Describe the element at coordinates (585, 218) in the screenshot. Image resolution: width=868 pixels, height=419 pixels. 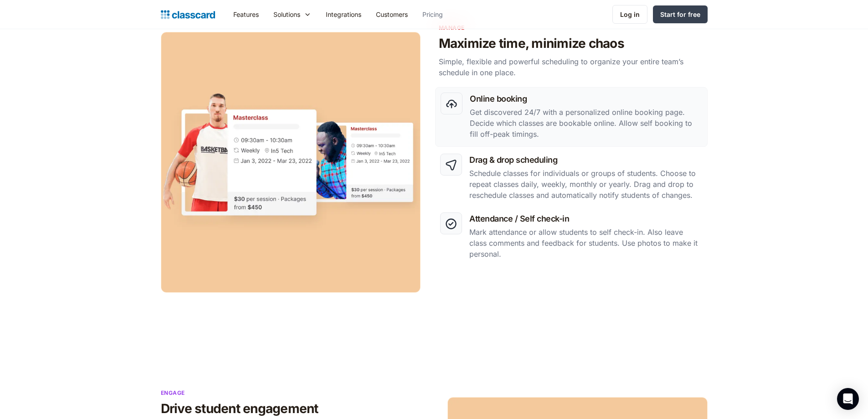
I see `h3: Attendance / Self check-in` at that location.